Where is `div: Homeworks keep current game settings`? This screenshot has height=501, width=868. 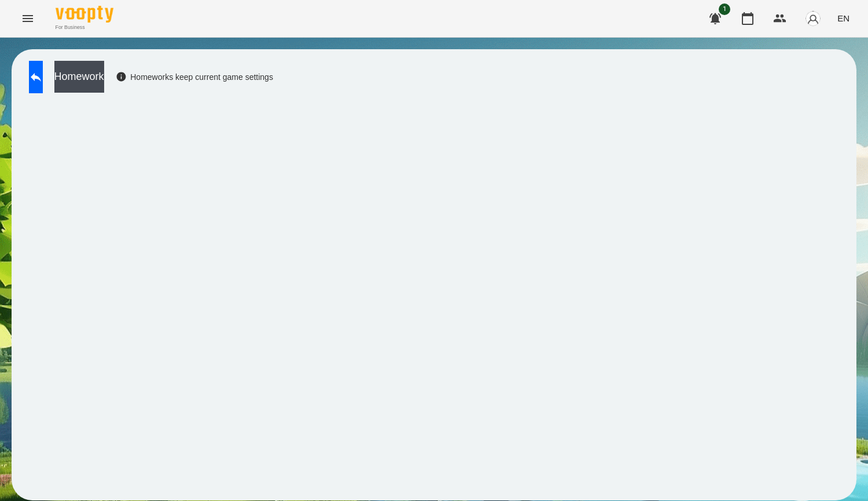
div: Homeworks keep current game settings is located at coordinates (194, 77).